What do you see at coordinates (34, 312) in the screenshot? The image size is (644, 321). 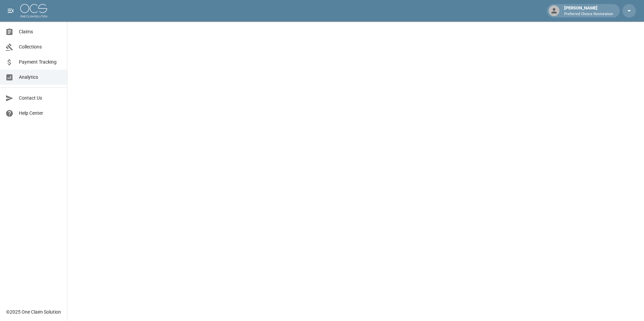 I see `div: © 2025 One Claim Solution` at bounding box center [34, 312].